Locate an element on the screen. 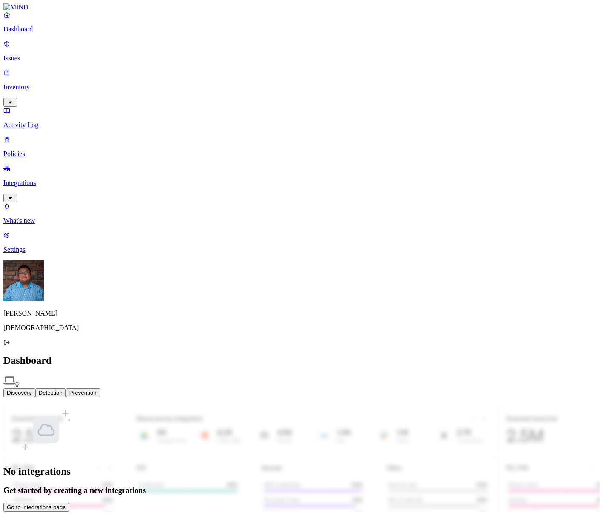 The width and height of the screenshot is (603, 521). p: Dashboard is located at coordinates (302, 29).